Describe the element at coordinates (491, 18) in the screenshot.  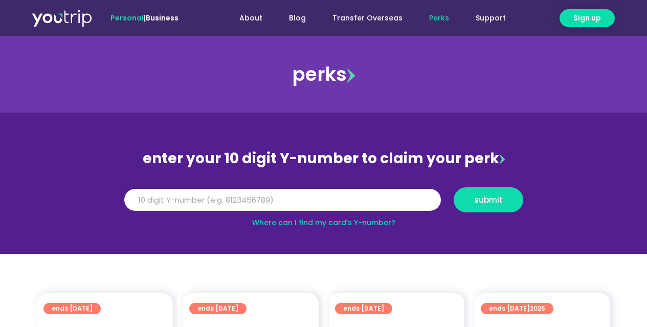
I see `a: Support` at that location.